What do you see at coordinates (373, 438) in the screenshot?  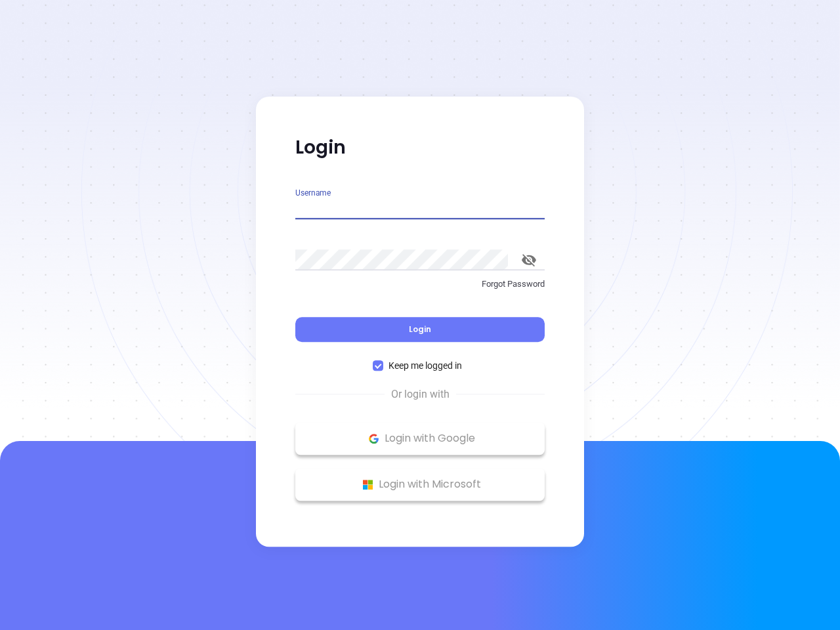 I see `img: Google Logo` at bounding box center [373, 438].